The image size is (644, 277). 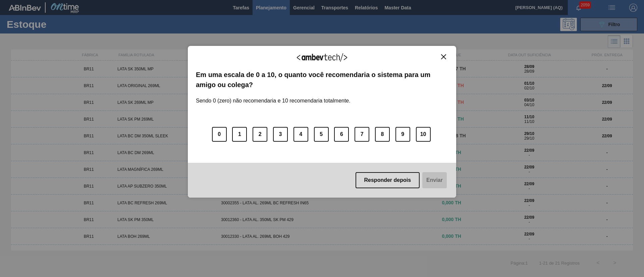 I want to click on img: Close, so click(x=443, y=57).